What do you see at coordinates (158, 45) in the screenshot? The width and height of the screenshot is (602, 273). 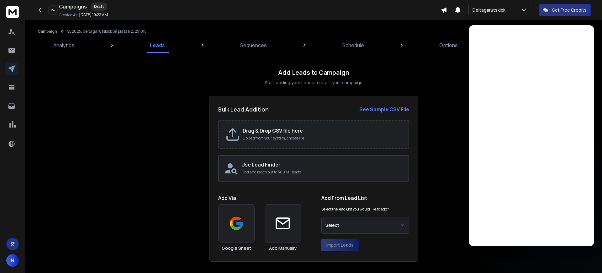 I see `p: Leads` at bounding box center [158, 45].